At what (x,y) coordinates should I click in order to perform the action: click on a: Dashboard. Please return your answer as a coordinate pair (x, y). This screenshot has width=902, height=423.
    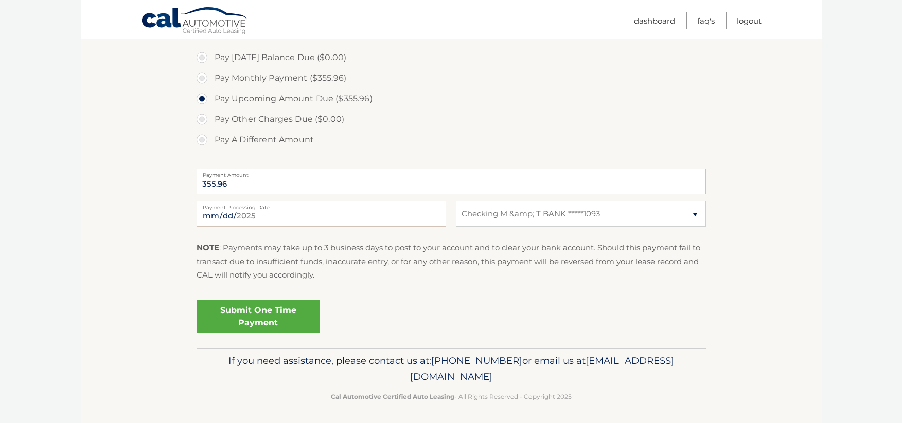
    Looking at the image, I should click on (654, 21).